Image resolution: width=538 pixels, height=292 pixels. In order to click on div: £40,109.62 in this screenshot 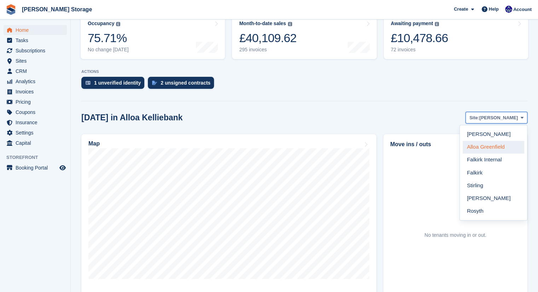, I will do `click(268, 38)`.